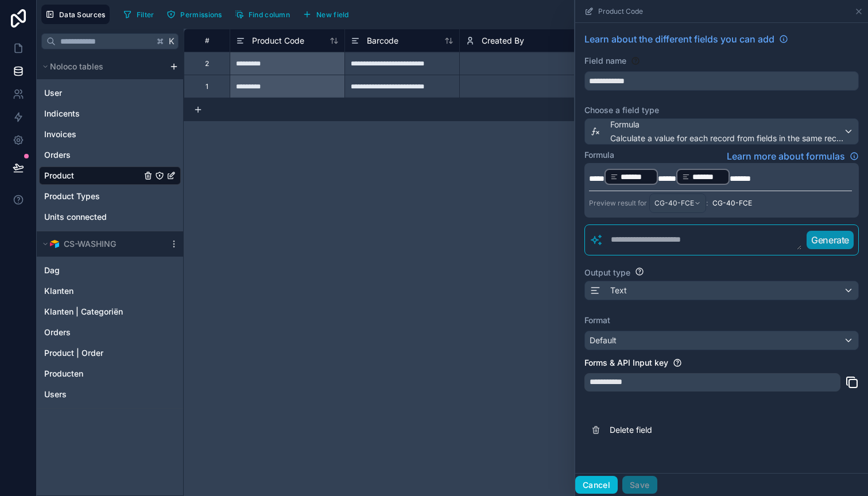 This screenshot has width=868, height=496. I want to click on a: Learn about the different fields you can add, so click(686, 39).